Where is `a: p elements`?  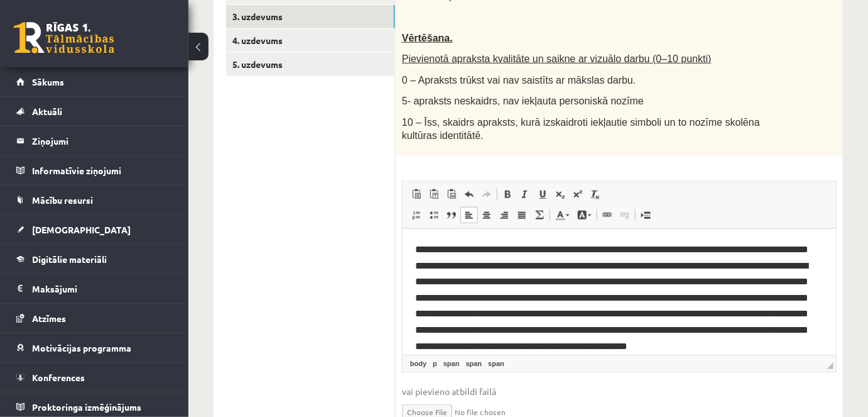
a: p elements is located at coordinates (434, 363).